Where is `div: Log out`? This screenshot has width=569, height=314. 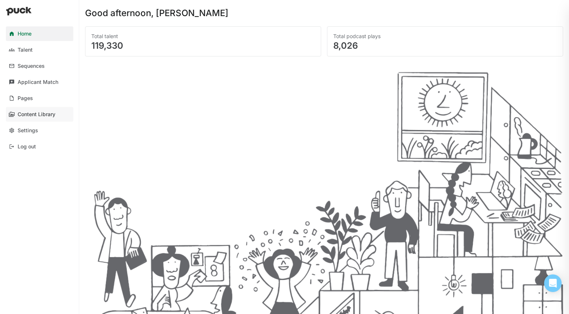 div: Log out is located at coordinates (27, 147).